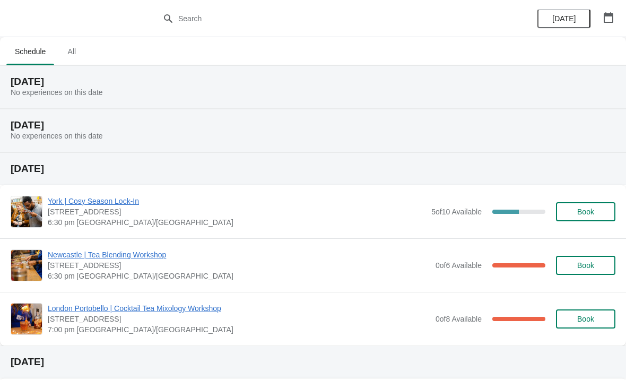 The width and height of the screenshot is (626, 380). What do you see at coordinates (27, 319) in the screenshot?
I see `img: London Portobello | Cocktail Tea Mixology Workshop | 158 Portobello Road, London W11 2EB, UK | 7:...` at bounding box center [27, 319].